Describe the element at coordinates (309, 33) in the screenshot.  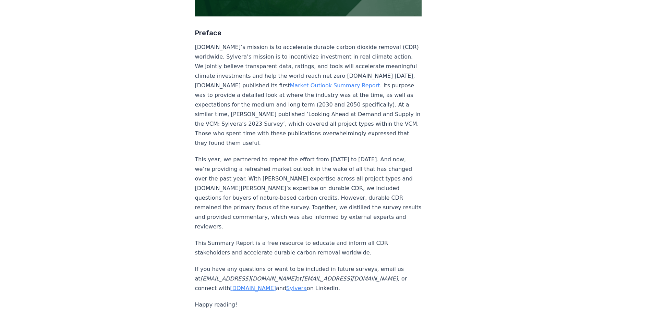
I see `h3: Preface` at that location.